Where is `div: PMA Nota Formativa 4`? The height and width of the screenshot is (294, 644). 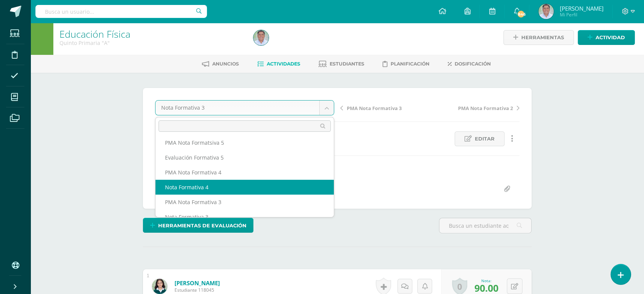 div: PMA Nota Formativa 4 is located at coordinates (244, 172).